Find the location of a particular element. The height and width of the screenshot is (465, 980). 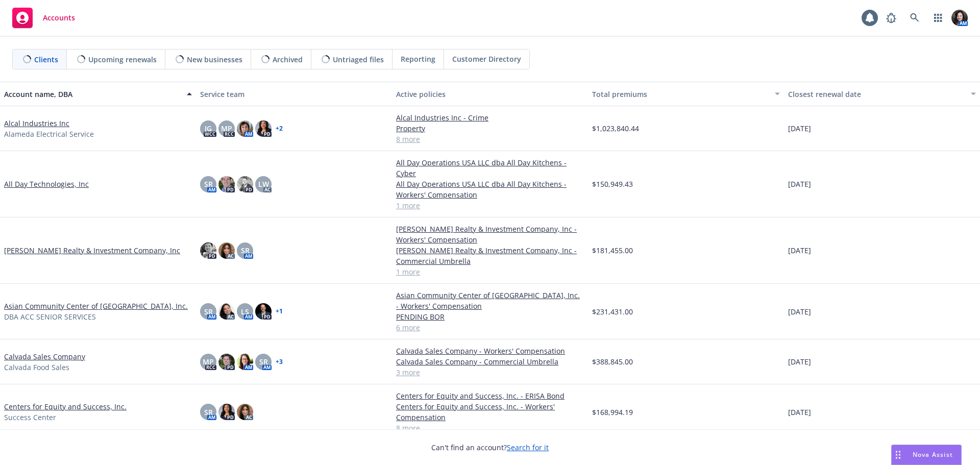

a: Calvada Sales Company - Workers' Compensation is located at coordinates (490, 351).